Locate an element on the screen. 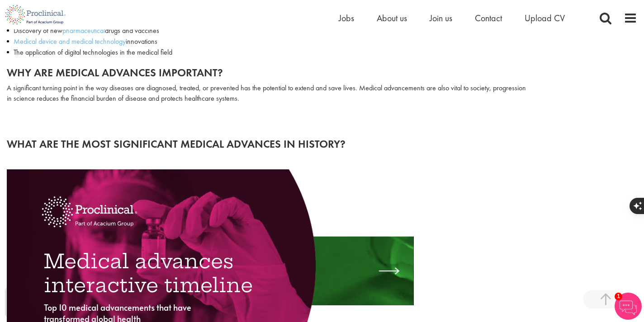 The height and width of the screenshot is (322, 644). li: Discovery of new drugs and vaccines is located at coordinates (268, 31).